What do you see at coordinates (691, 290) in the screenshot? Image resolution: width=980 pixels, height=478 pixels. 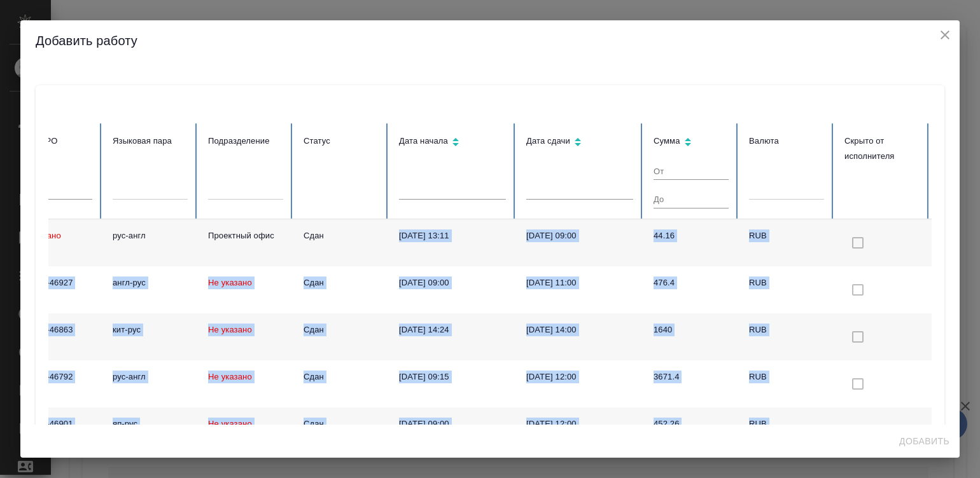 I see `td: 476.4` at bounding box center [691, 290].